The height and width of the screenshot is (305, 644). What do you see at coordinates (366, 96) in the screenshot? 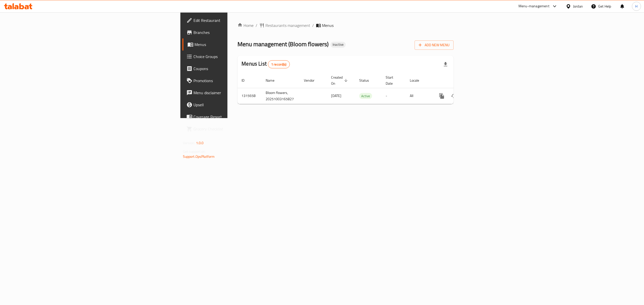
I see `div: Active` at bounding box center [366, 96].